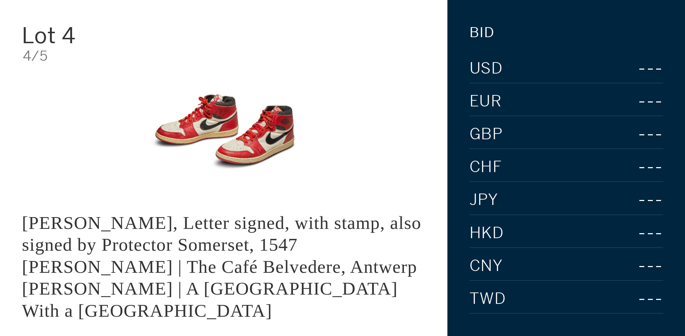 This screenshot has width=685, height=336. What do you see at coordinates (89, 35) in the screenshot?
I see `div: Lot 4` at bounding box center [89, 35].